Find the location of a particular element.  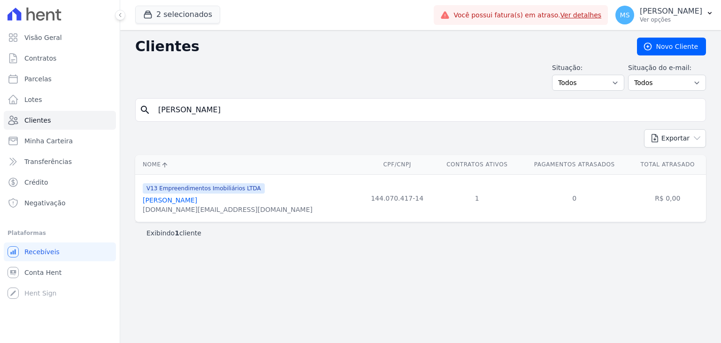

a: Crédito is located at coordinates (60, 182).